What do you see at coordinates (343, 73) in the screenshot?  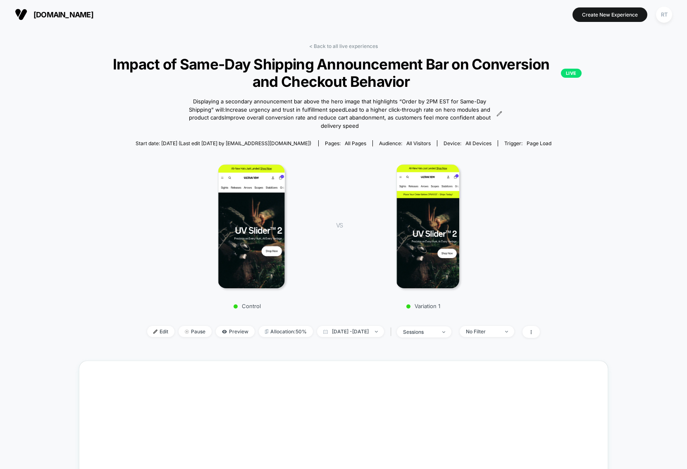 I see `span: Impact of Same-Day Shipping Announcement Bar on Conversion and Checkout Behavior` at bounding box center [343, 73].